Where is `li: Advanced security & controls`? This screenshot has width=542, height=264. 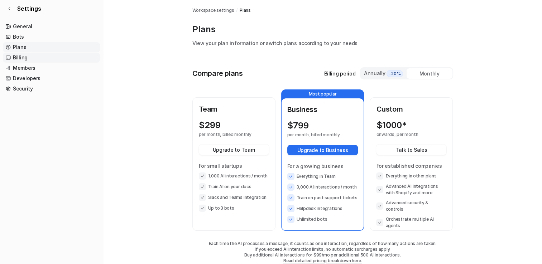 li: Advanced security & controls is located at coordinates (411, 206).